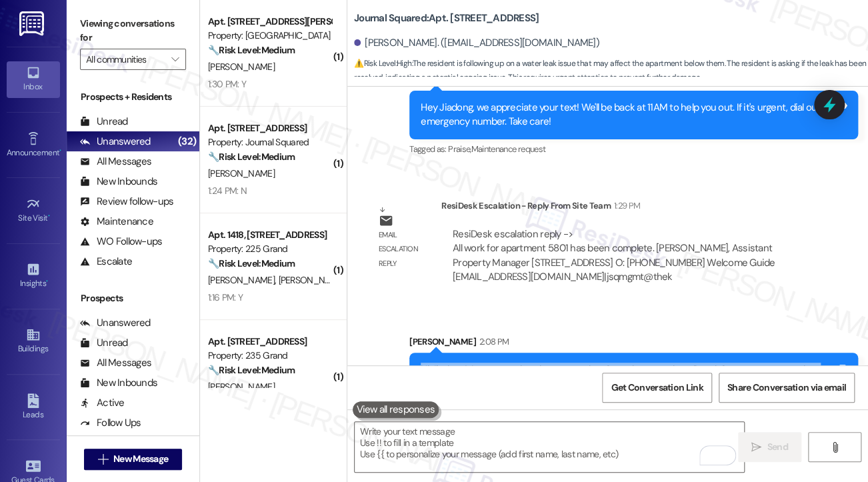  I want to click on a: Inbox, so click(33, 80).